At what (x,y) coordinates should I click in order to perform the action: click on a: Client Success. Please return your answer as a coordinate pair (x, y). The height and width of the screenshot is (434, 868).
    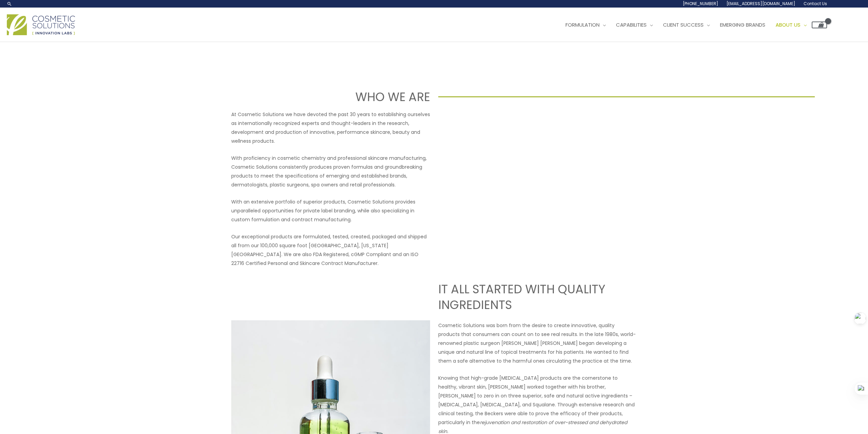
    Looking at the image, I should click on (686, 25).